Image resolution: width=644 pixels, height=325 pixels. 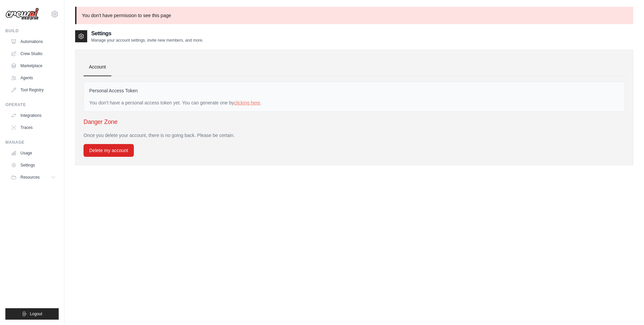 I want to click on a: Traces, so click(x=33, y=128).